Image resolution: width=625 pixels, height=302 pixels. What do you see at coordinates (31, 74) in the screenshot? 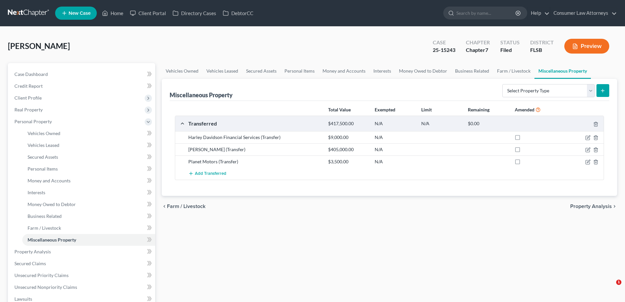
I see `span: Case Dashboard` at bounding box center [31, 74].